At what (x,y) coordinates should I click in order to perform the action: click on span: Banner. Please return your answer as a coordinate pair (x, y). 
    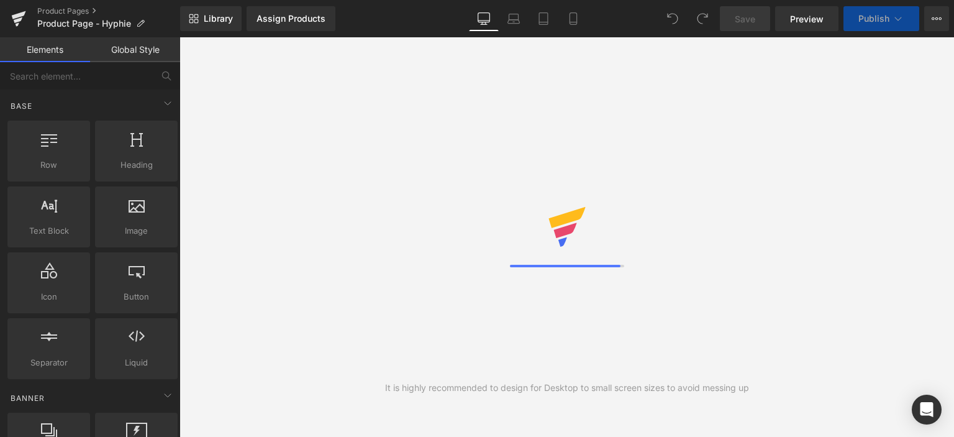
    Looking at the image, I should click on (27, 398).